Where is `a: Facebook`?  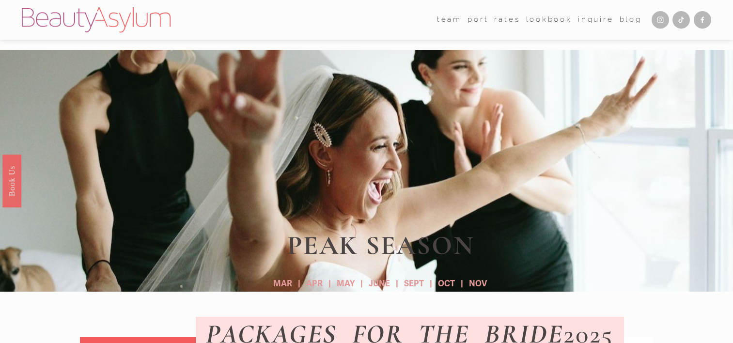
a: Facebook is located at coordinates (703, 20).